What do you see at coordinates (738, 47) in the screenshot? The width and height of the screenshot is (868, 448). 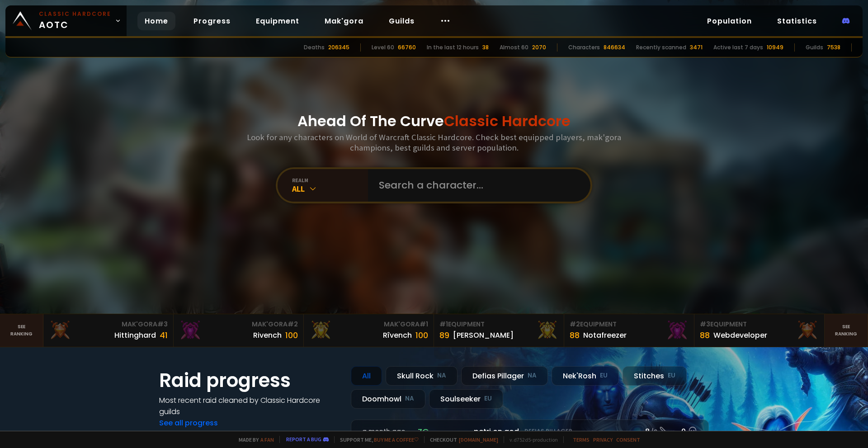 I see `div: Active last 7 days` at bounding box center [738, 47].